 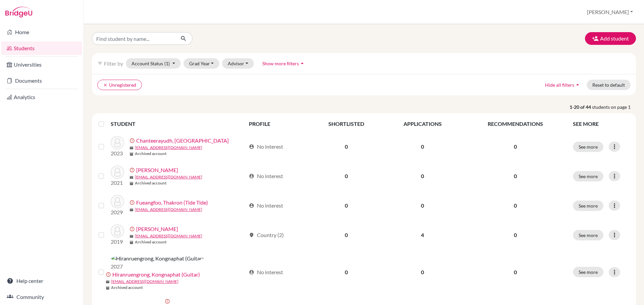 What do you see at coordinates (167, 63) in the screenshot?
I see `span: (1)` at bounding box center [167, 63].